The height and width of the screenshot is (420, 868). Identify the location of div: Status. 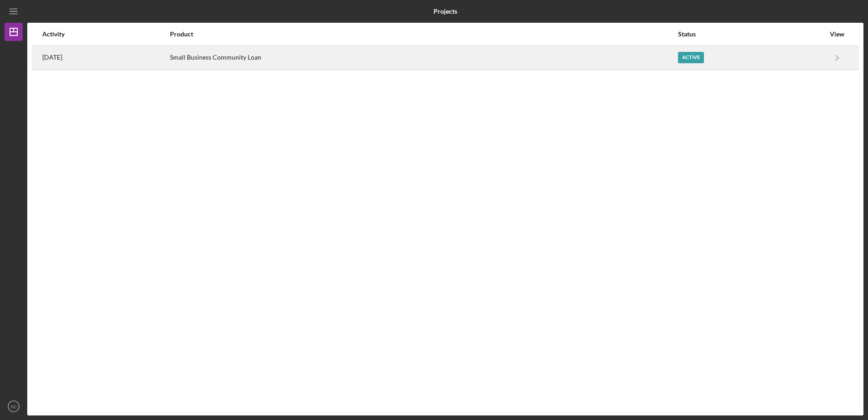
(751, 34).